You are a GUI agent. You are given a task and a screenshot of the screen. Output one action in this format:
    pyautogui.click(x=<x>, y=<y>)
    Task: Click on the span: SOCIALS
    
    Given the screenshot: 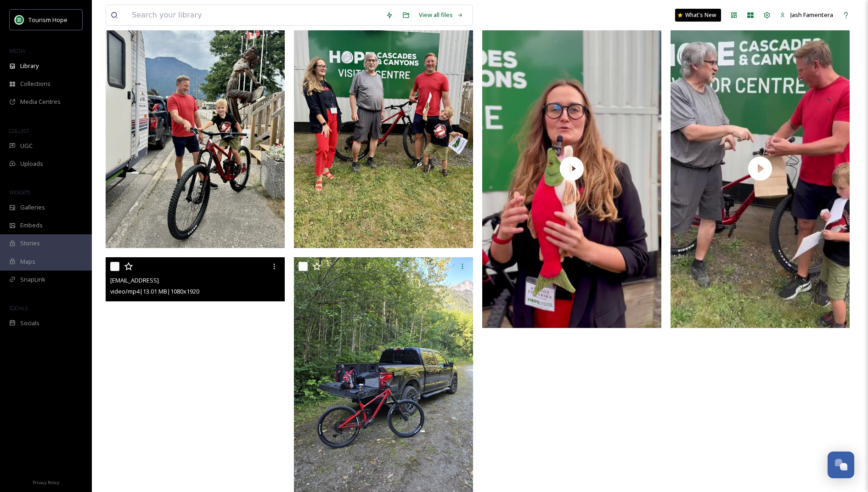 What is the action you would take?
    pyautogui.click(x=19, y=308)
    